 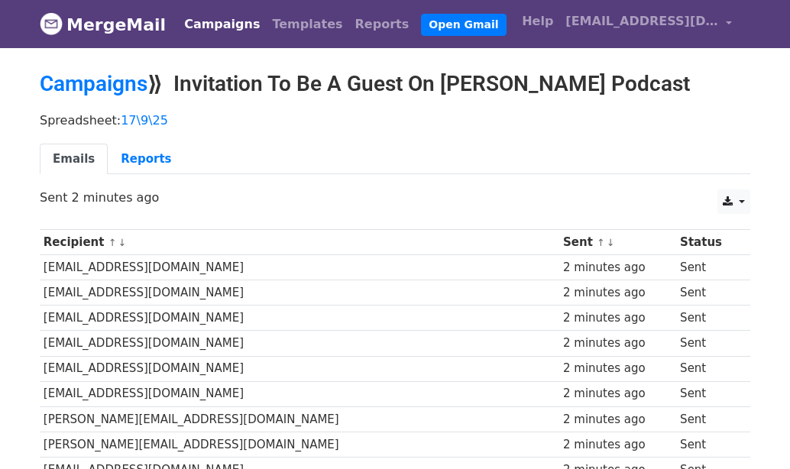 What do you see at coordinates (395, 120) in the screenshot?
I see `p: Spreadsheet:` at bounding box center [395, 120].